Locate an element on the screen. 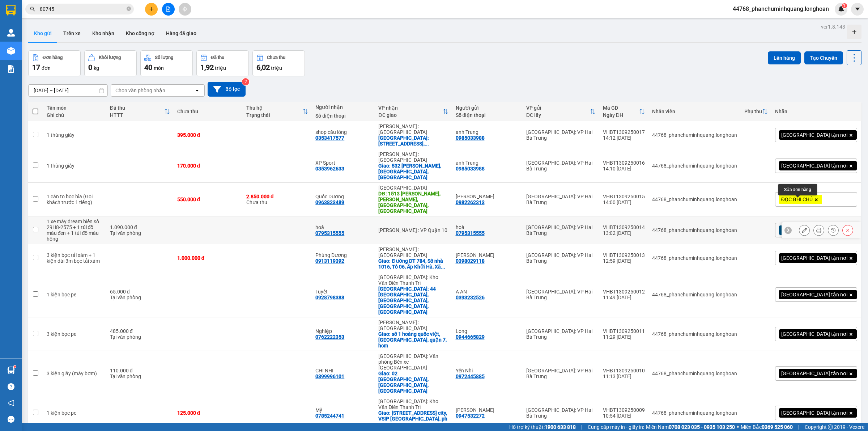 The image size is (868, 431). div: Giao: 532 Lê Trọng Tấn, Tây Thạnh, Tân Phú is located at coordinates (413, 172).